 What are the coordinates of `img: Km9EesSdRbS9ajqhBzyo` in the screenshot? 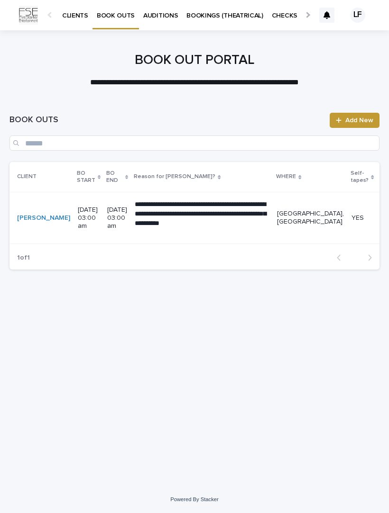 It's located at (28, 15).